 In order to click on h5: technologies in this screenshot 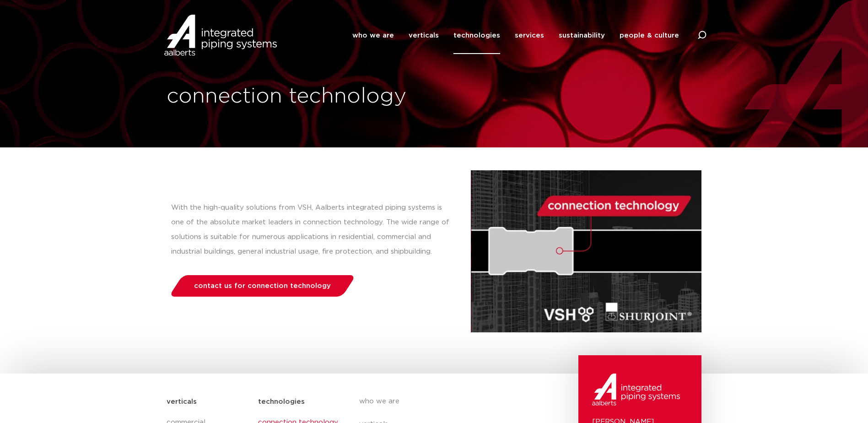, I will do `click(281, 402)`.